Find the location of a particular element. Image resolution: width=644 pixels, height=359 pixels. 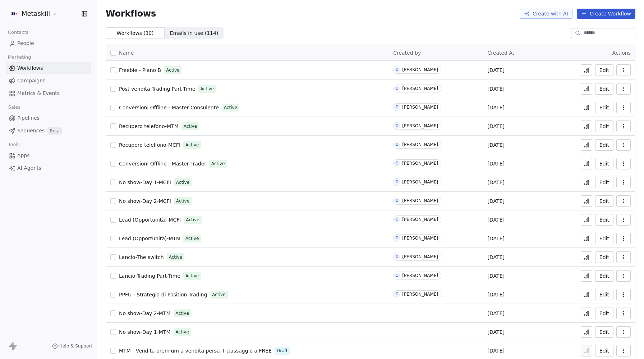

span: Campaigns is located at coordinates (32, 81).